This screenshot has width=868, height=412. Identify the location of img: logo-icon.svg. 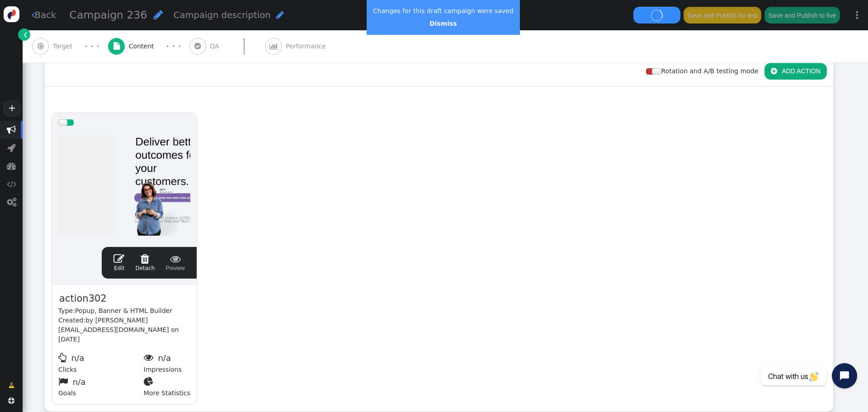
(11, 14).